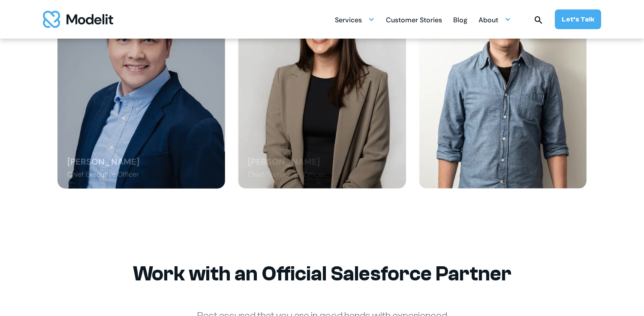 Image resolution: width=644 pixels, height=316 pixels. I want to click on div: Customer Stories, so click(414, 21).